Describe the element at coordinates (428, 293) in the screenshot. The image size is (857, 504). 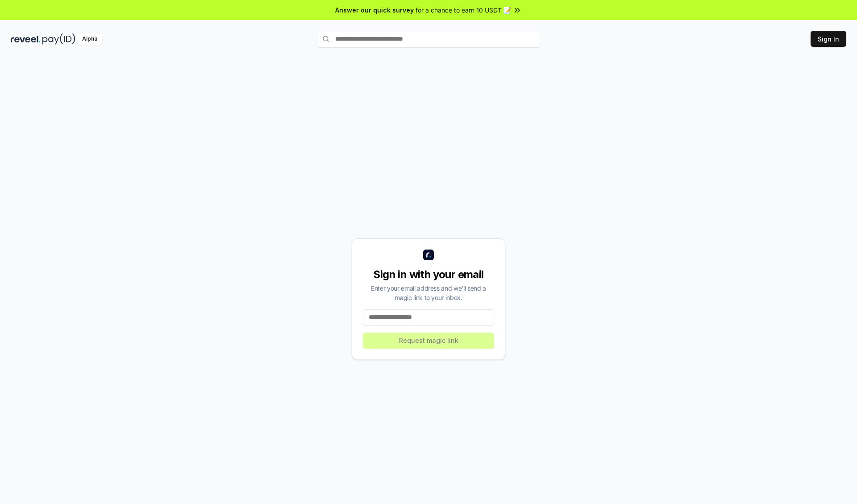
I see `div: Enter your email address and we’ll send a magic link to your inbox.` at that location.